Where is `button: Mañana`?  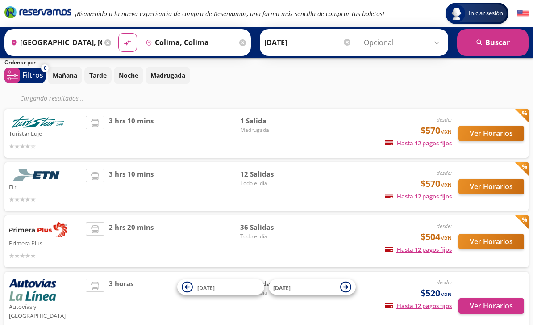
button: Mañana is located at coordinates (65, 75).